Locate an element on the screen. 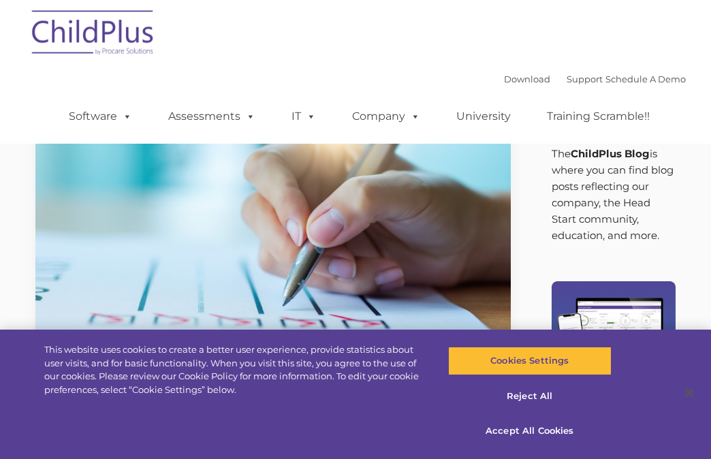 The width and height of the screenshot is (711, 459). a: Download is located at coordinates (527, 79).